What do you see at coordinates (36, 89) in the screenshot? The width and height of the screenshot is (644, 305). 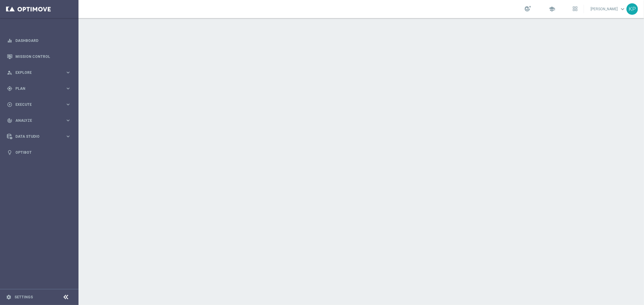 I see `div: Plan` at bounding box center [36, 89].